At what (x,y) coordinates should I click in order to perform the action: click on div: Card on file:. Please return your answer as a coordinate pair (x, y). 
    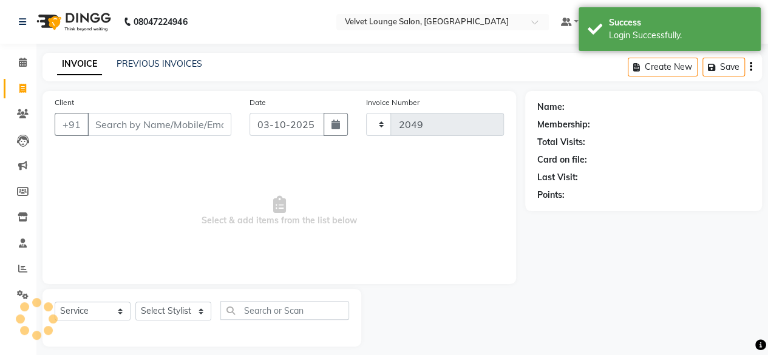
    Looking at the image, I should click on (562, 160).